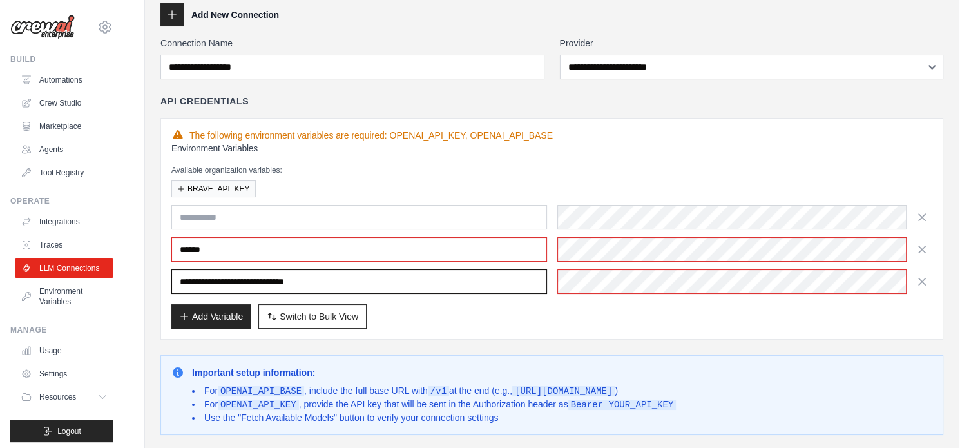  I want to click on a: Usage, so click(63, 351).